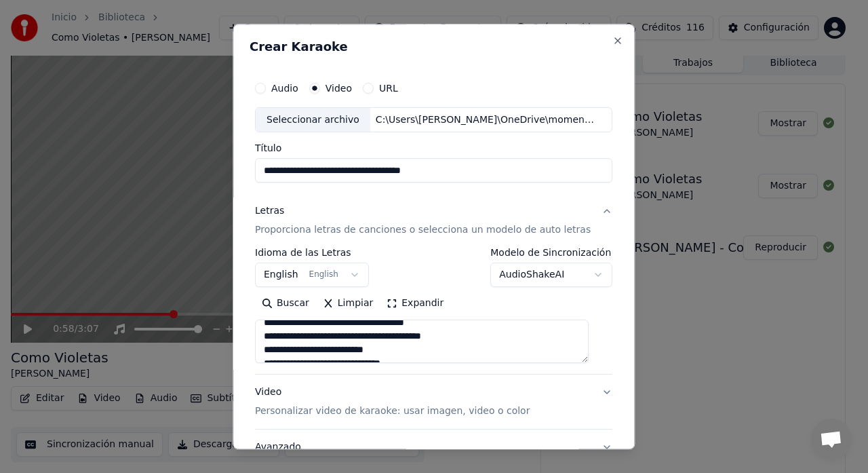  I want to click on button: Avanzado, so click(433, 448).